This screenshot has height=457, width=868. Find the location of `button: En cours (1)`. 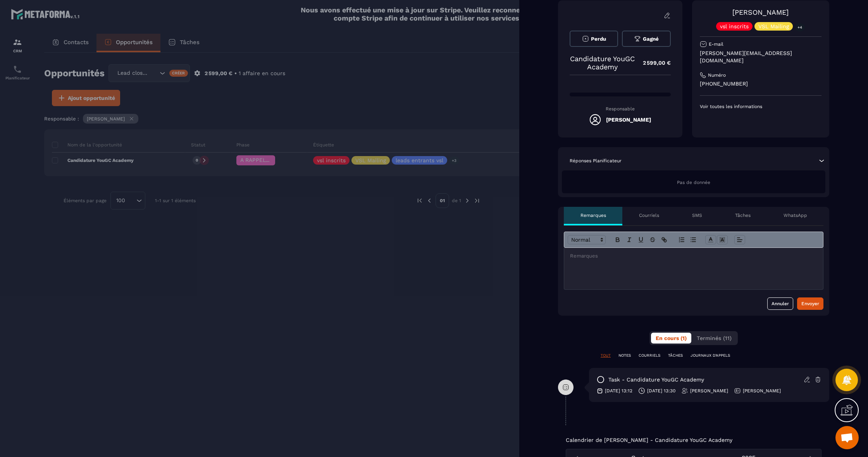

button: En cours (1) is located at coordinates (671, 338).